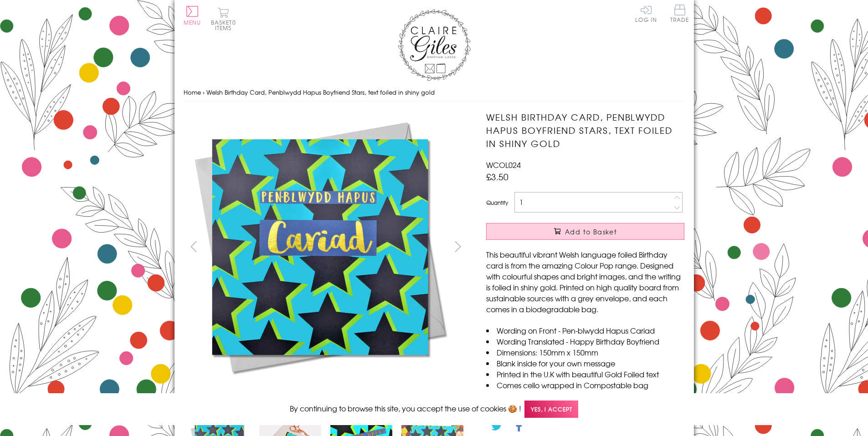 The image size is (868, 436). Describe the element at coordinates (679, 14) in the screenshot. I see `a: Trade` at that location.